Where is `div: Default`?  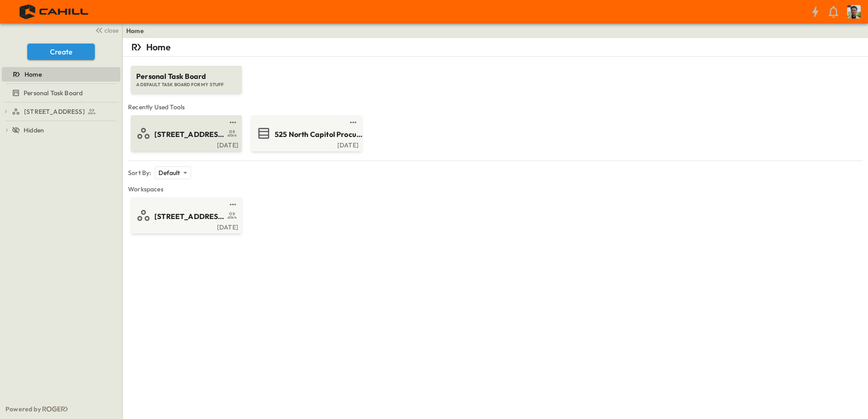
div: Default is located at coordinates (173, 173).